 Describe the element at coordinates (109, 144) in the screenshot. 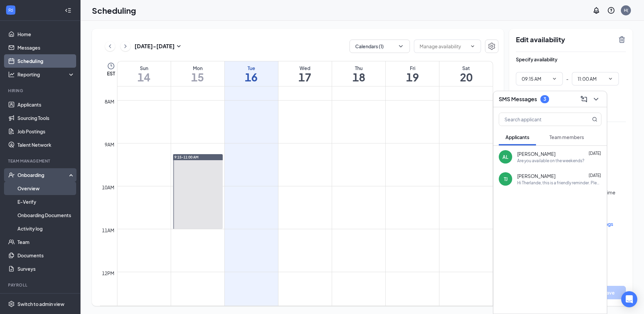

I see `div: 9am` at that location.